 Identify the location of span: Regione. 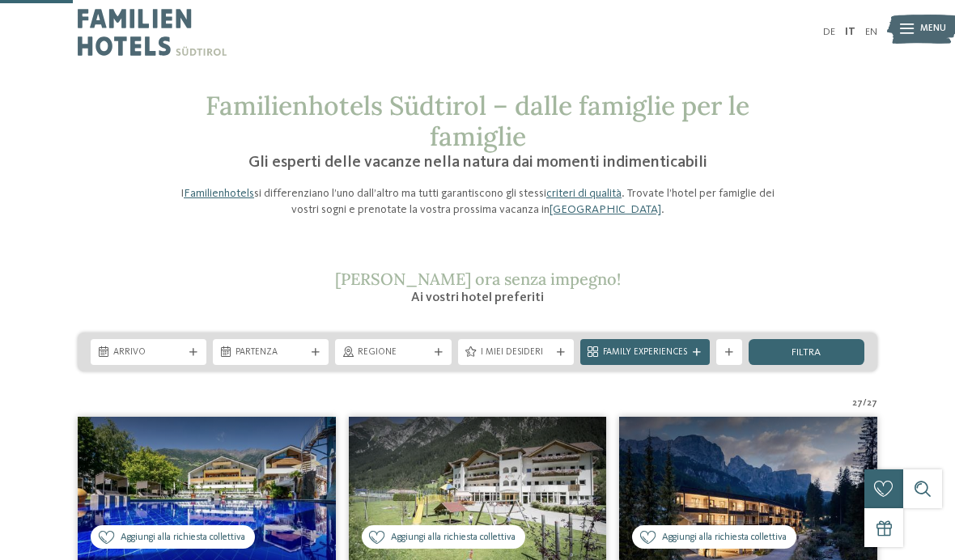
(392, 353).